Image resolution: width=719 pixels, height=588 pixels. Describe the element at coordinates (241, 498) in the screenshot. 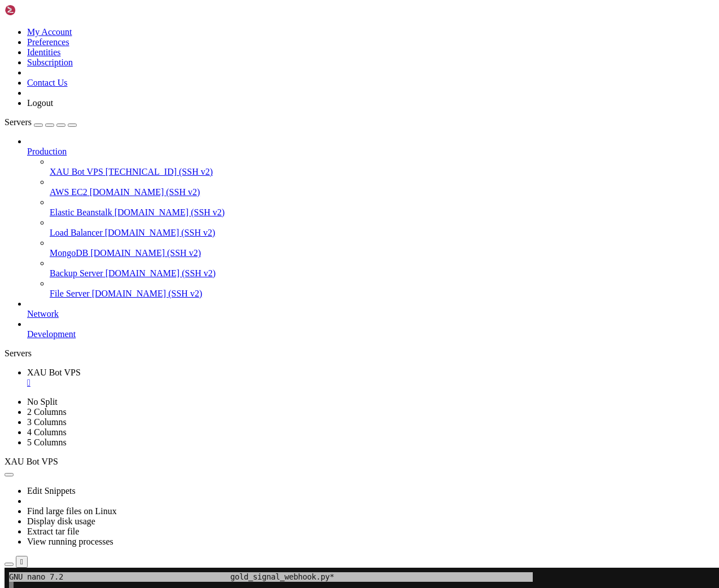

I see `span: M-U` at that location.